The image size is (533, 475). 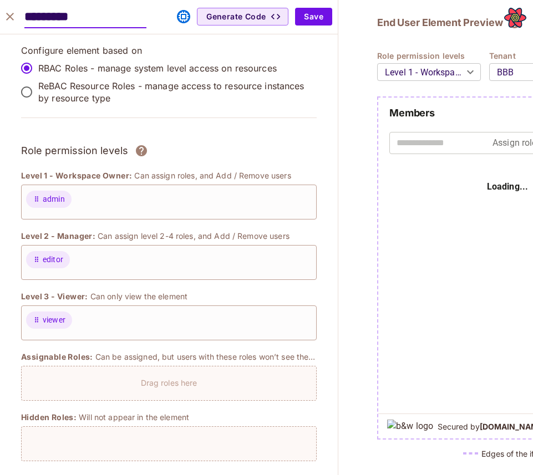 What do you see at coordinates (169, 50) in the screenshot?
I see `p: Configure element based on` at bounding box center [169, 50].